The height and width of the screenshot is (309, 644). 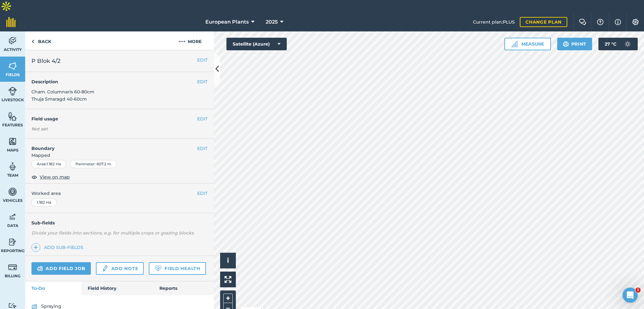 What do you see at coordinates (120, 82) in the screenshot?
I see `h4: Description` at bounding box center [120, 82].